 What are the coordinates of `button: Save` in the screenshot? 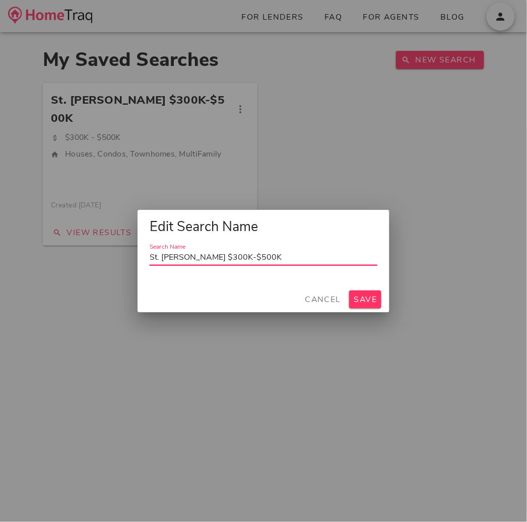 It's located at (365, 300).